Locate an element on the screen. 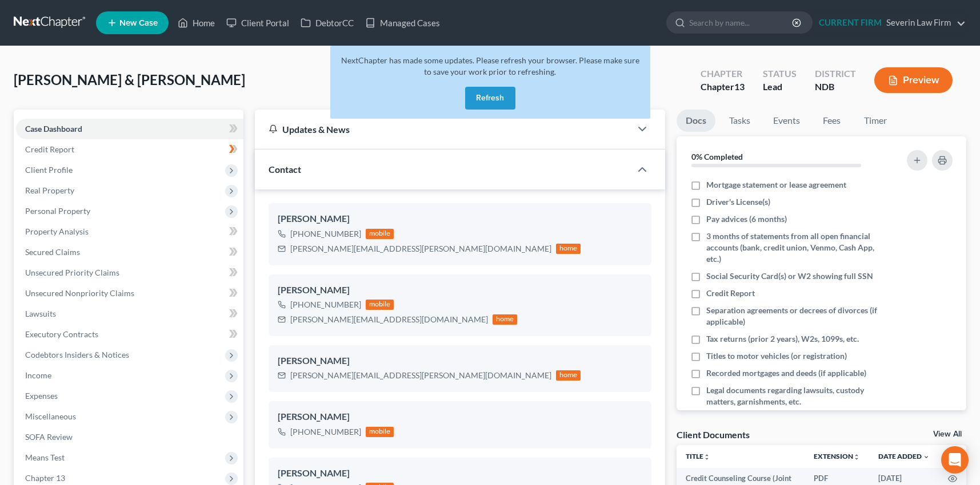  a: SOFA Review is located at coordinates (130, 438).